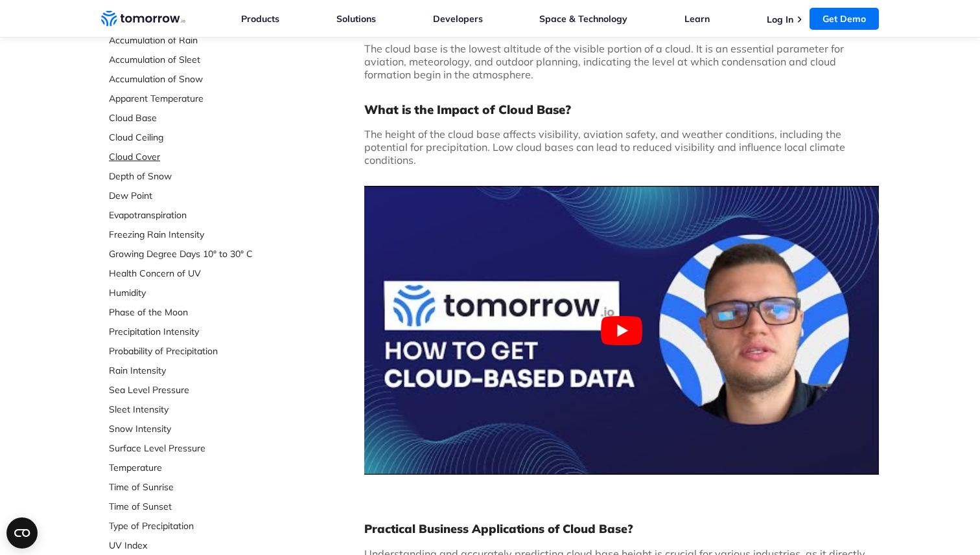 Image resolution: width=980 pixels, height=555 pixels. What do you see at coordinates (195, 526) in the screenshot?
I see `a: Type of Precipitation` at bounding box center [195, 526].